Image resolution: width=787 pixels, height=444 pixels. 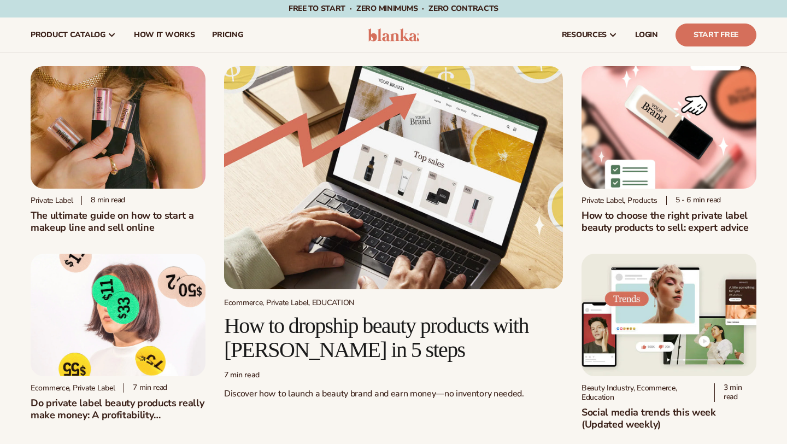 I want to click on span: product catalog, so click(x=68, y=35).